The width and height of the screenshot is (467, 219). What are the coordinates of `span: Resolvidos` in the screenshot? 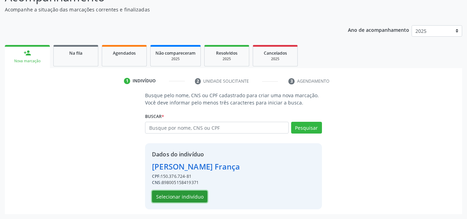 It's located at (227, 53).